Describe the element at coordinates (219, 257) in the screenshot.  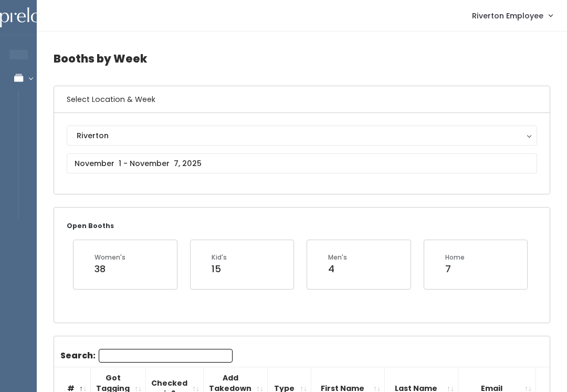
I see `div: Kid's` at that location.